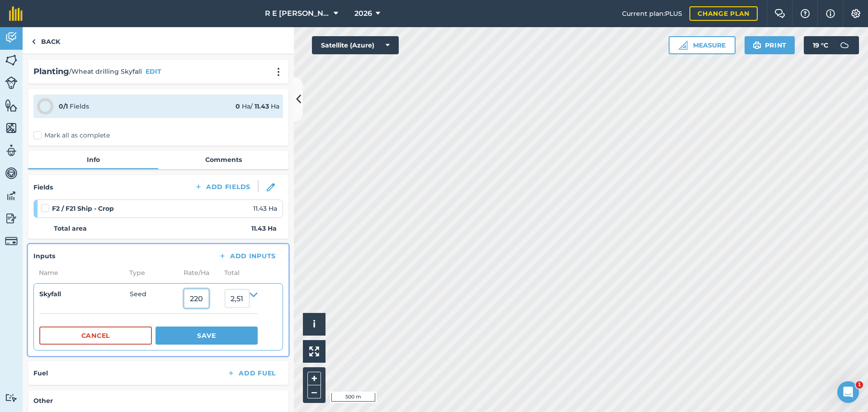 This screenshot has width=868, height=412. What do you see at coordinates (856, 14) in the screenshot?
I see `img: A cog icon` at bounding box center [856, 14].